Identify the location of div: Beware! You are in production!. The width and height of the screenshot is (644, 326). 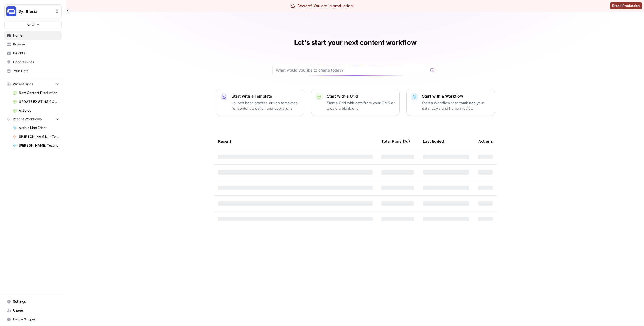
(322, 6).